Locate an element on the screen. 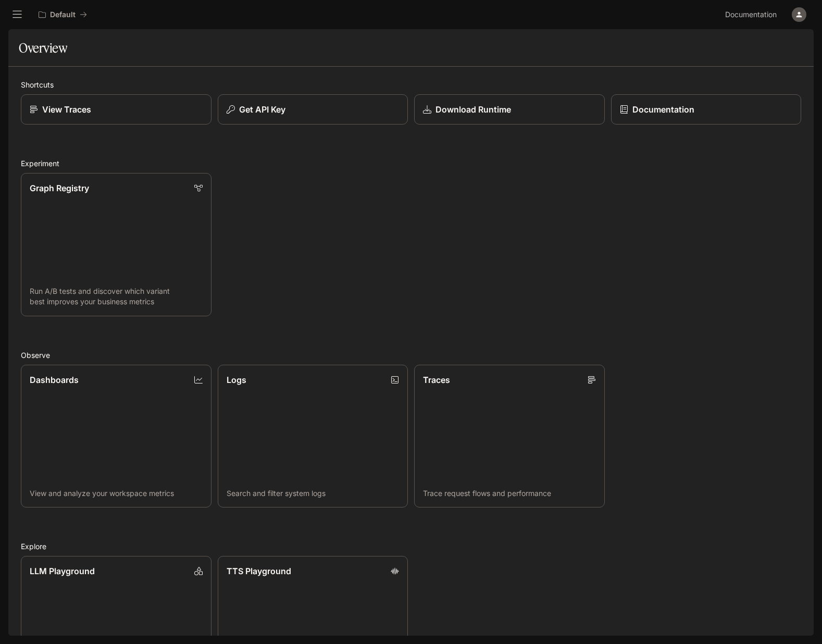  p: Default is located at coordinates (63, 15).